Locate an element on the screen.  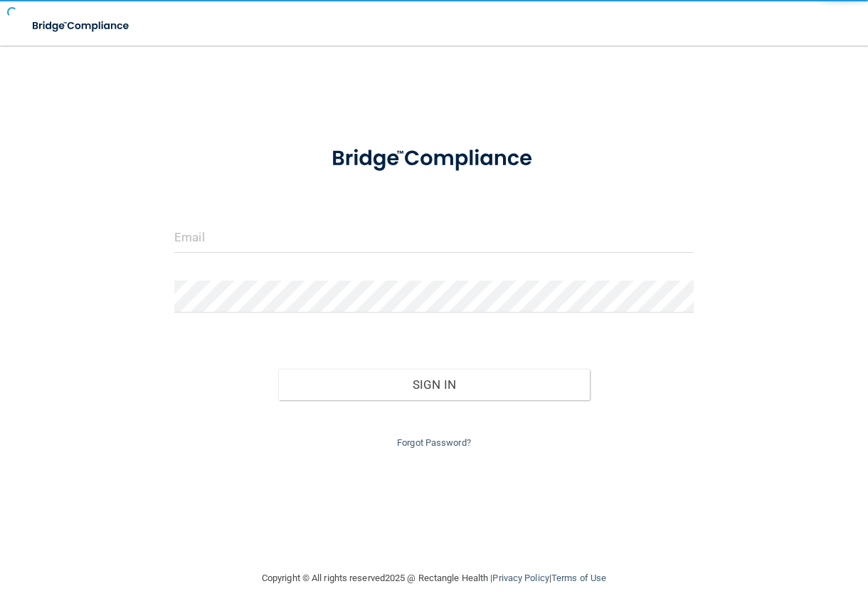
a: Terms of Use is located at coordinates (578, 578).